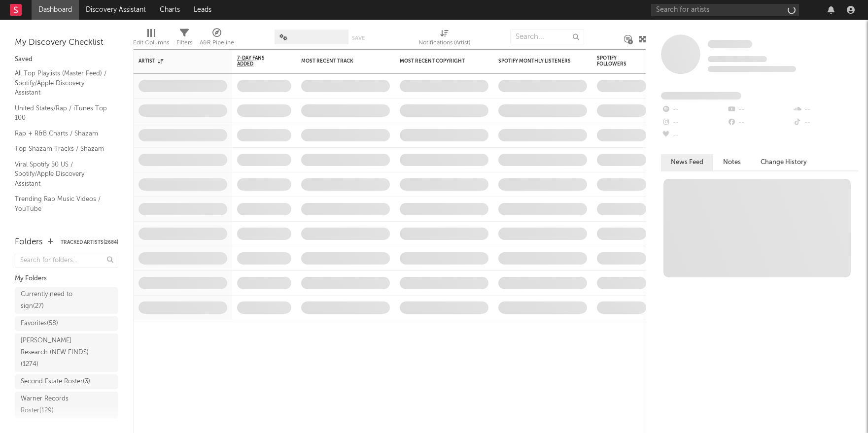 The height and width of the screenshot is (433, 868). What do you see at coordinates (66, 260) in the screenshot?
I see `input: Search for folders...` at bounding box center [66, 260].